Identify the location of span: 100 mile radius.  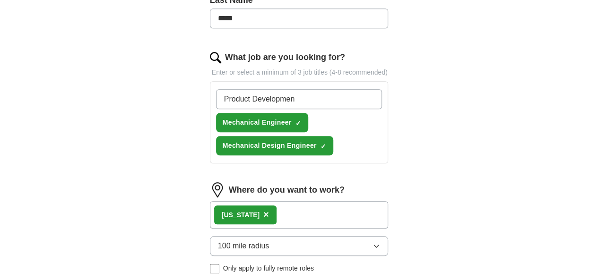
(243, 246).